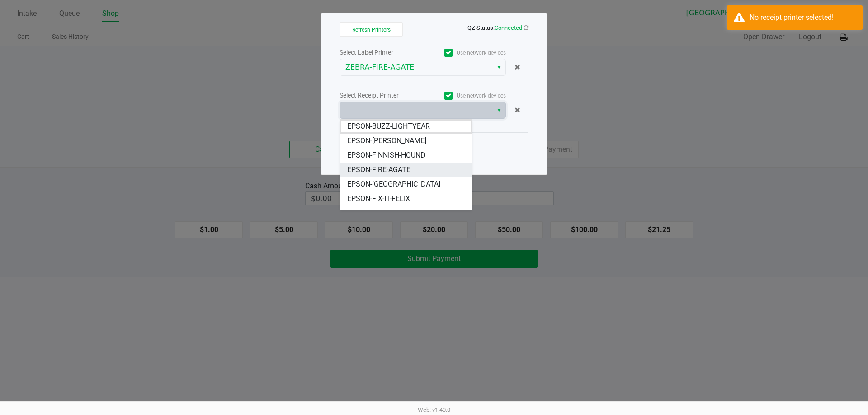 The width and height of the screenshot is (868, 415). Describe the element at coordinates (376, 213) in the screenshot. I see `span: EPSON-FLOTSAM` at that location.